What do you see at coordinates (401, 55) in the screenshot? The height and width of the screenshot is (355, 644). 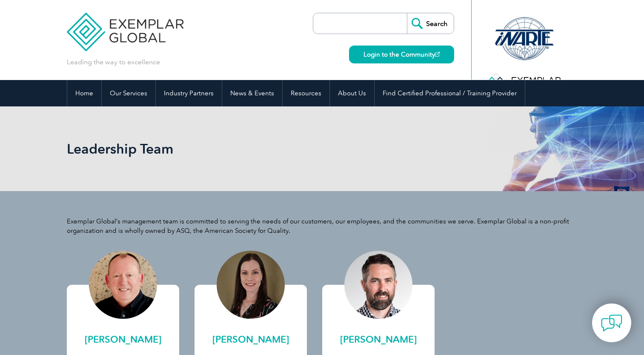 I see `a: Login to the Community` at bounding box center [401, 55].